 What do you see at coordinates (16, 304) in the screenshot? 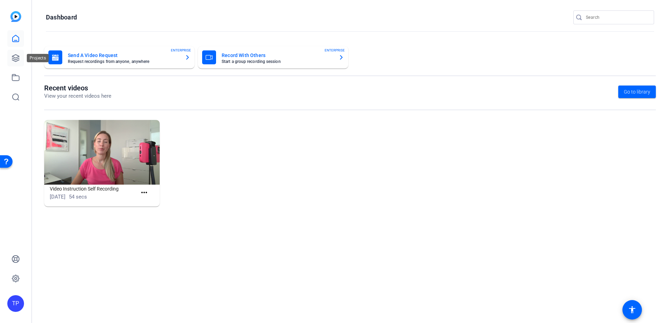
I see `div: TP` at bounding box center [16, 304].